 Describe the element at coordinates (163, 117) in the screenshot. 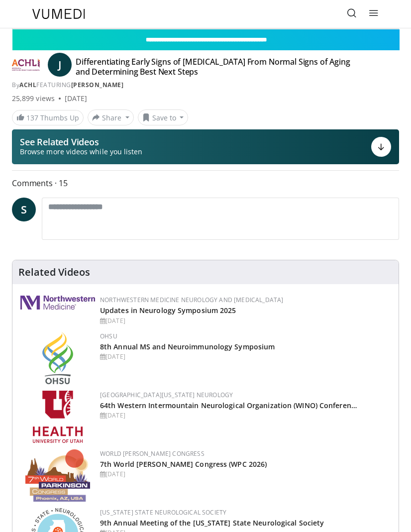

I see `button: Save to` at that location.